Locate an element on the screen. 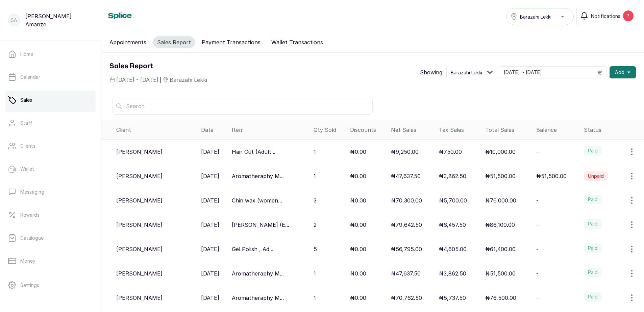  p: ₦10,000.00 is located at coordinates (500, 152).